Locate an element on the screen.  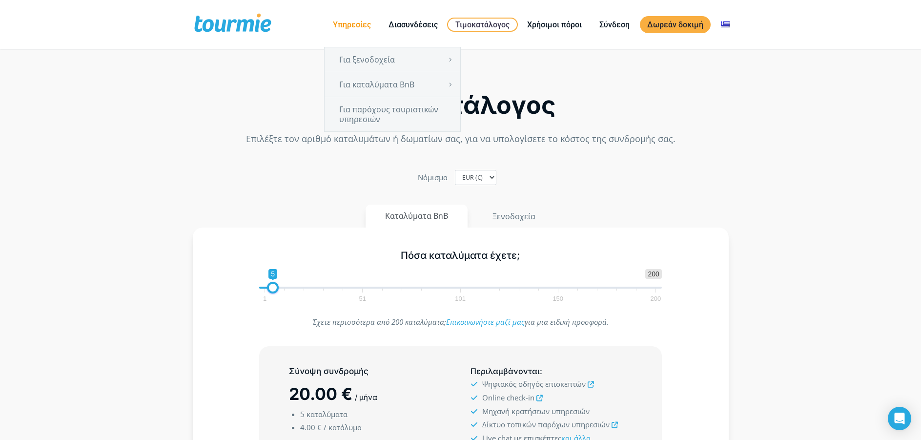
h5: Σύνοψη συνδρομής is located at coordinates (369, 371).